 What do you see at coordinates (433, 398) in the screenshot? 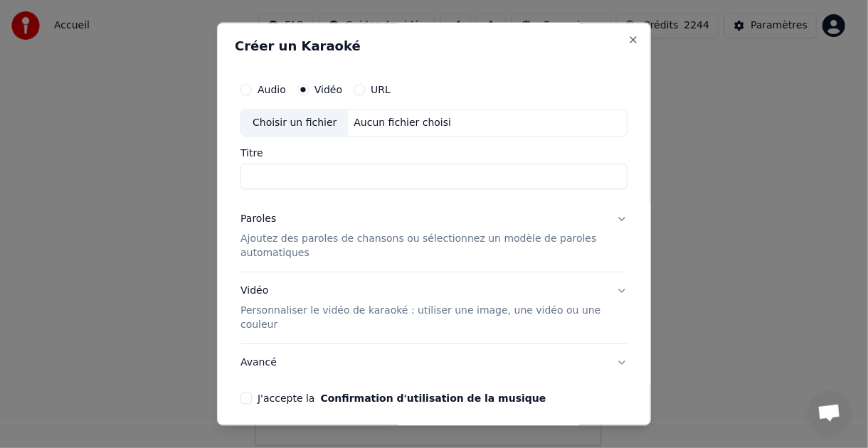
I see `button: J'accepte la` at bounding box center [433, 398].